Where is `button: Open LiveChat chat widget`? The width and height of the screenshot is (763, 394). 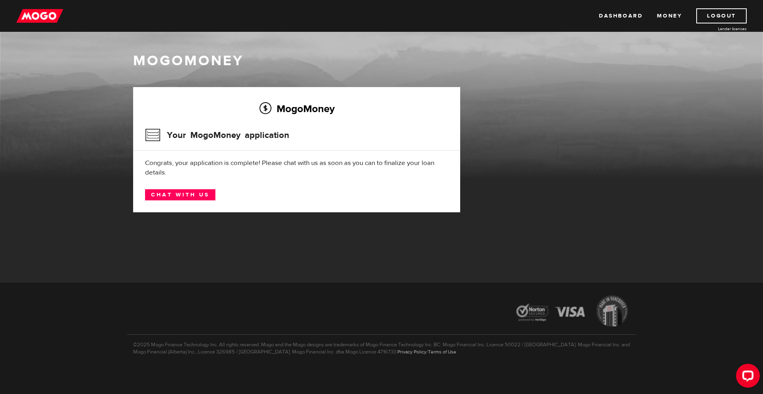
button: Open LiveChat chat widget is located at coordinates (18, 15).